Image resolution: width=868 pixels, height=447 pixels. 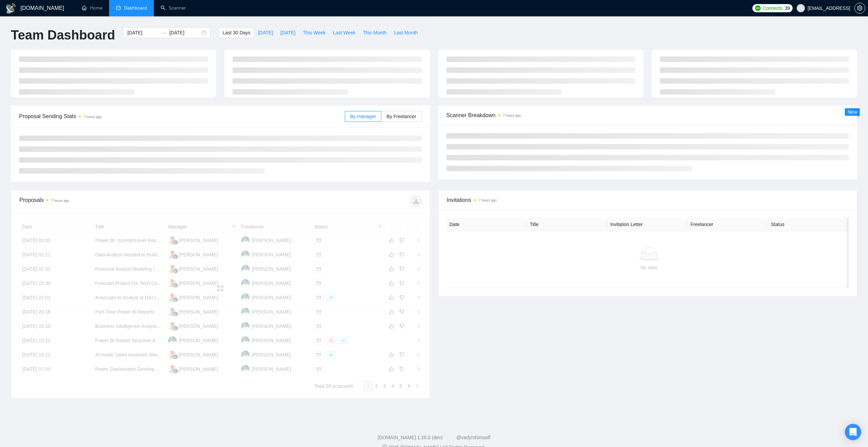 What do you see at coordinates (648, 115) in the screenshot?
I see `span: Scanner Breakdown` at bounding box center [648, 115].